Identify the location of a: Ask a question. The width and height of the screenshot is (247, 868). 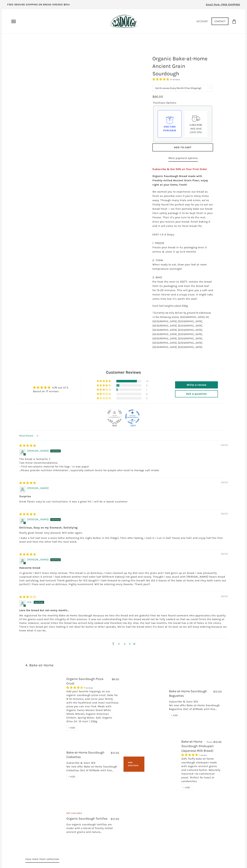
(196, 394).